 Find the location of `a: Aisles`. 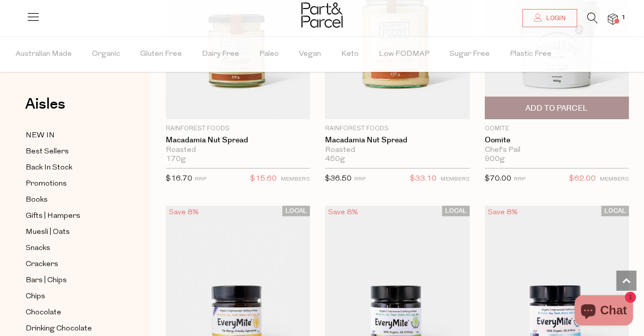

a: Aisles is located at coordinates (46, 109).